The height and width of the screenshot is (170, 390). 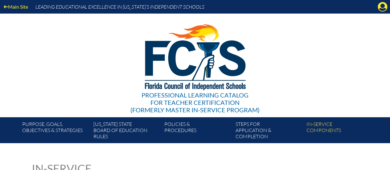 What do you see at coordinates (340, 131) in the screenshot?
I see `a: In-servicecomponents` at bounding box center [340, 131].